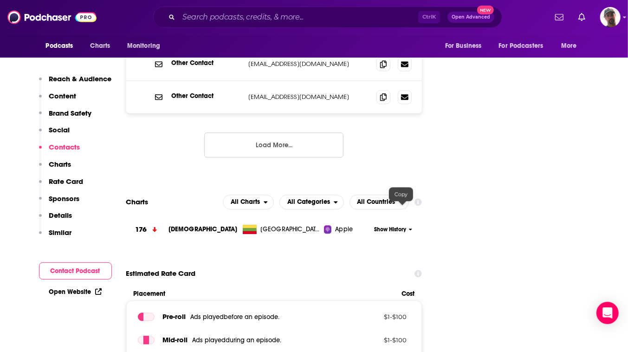 Image resolution: width=628 pixels, height=352 pixels. I want to click on p: Rate Card, so click(66, 181).